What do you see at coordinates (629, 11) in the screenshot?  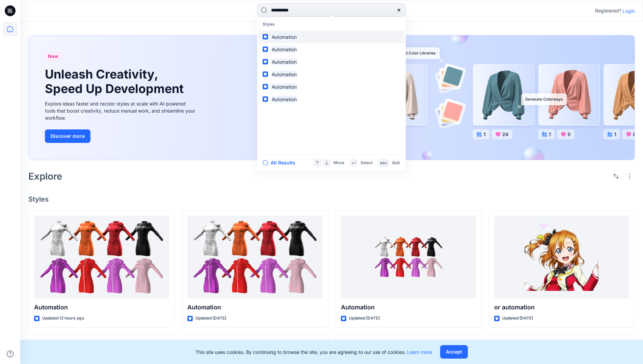 I see `p: Login` at bounding box center [629, 11].